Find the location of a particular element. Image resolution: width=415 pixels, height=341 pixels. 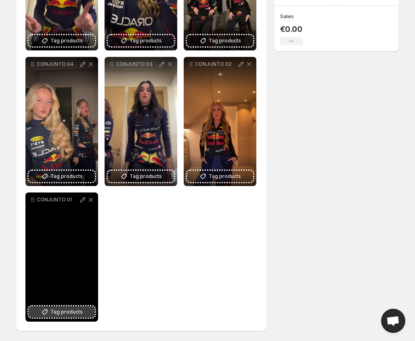

p: CONJUNTO 01 is located at coordinates (58, 200).